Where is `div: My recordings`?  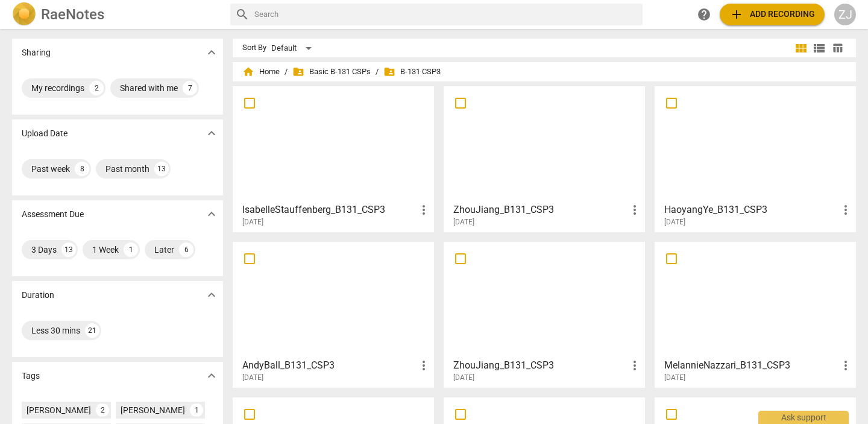 div: My recordings is located at coordinates (58, 88).